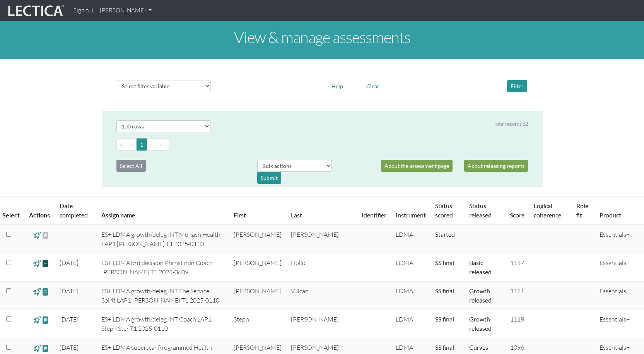  Describe the element at coordinates (374, 215) in the screenshot. I see `a: Identifier` at that location.